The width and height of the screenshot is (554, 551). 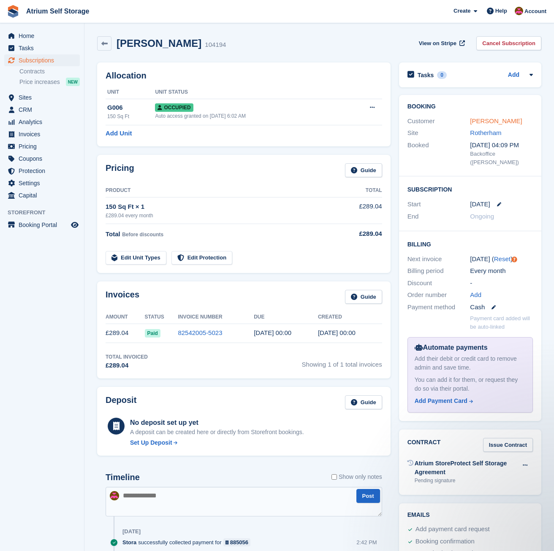 I want to click on img: stora-icon-8386f47178a22dfd0bd8f6a31ec36ba5ce8667c1dd55bd0f319d3a0aa187defe.svg, so click(x=13, y=11).